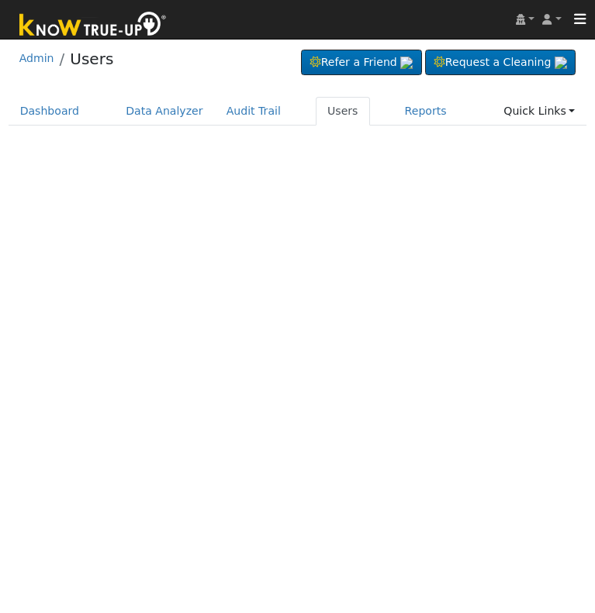  Describe the element at coordinates (93, 26) in the screenshot. I see `img: Know True-Up` at that location.